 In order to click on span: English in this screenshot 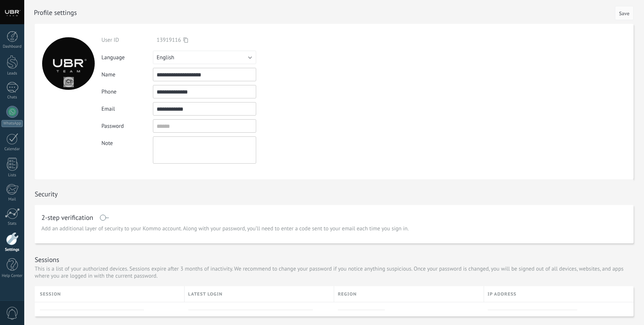, I will do `click(165, 58)`.